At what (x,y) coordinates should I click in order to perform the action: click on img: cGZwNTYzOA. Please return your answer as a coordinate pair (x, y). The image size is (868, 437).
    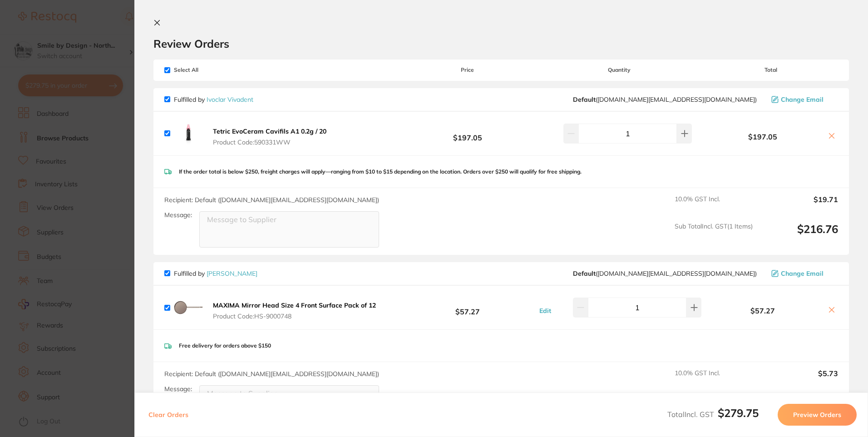
    Looking at the image, I should click on (189, 308).